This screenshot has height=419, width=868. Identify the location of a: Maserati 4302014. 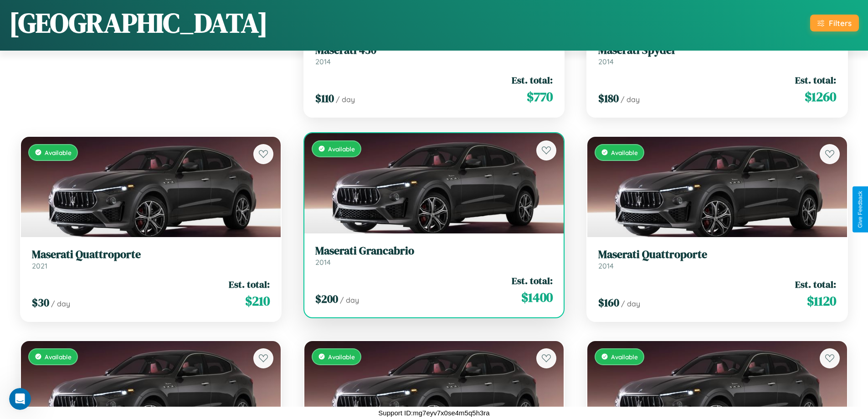
(434, 54).